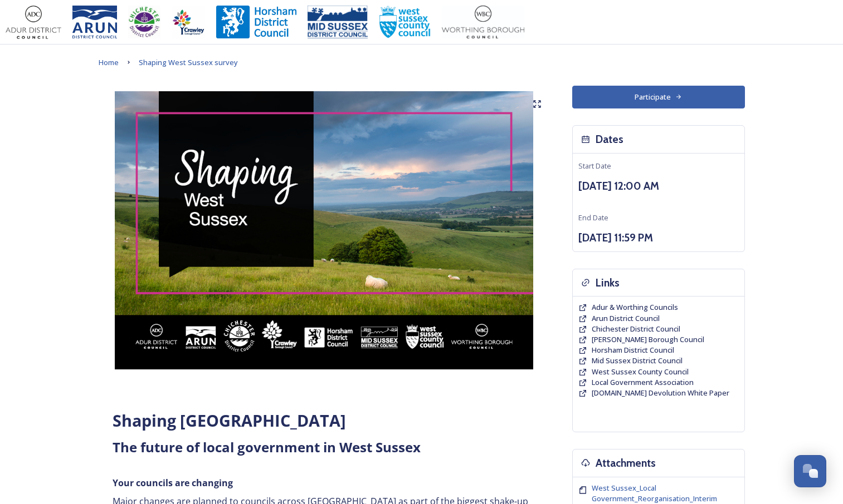 This screenshot has width=843, height=504. I want to click on a: Home, so click(109, 62).